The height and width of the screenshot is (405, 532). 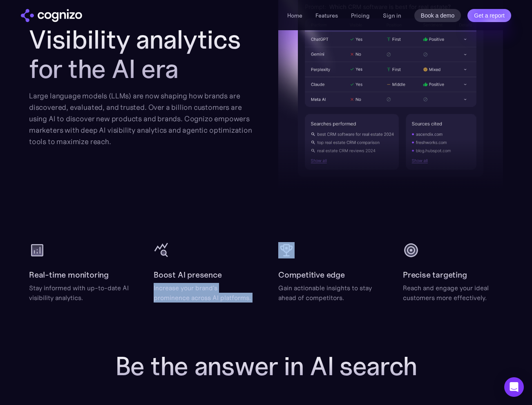 What do you see at coordinates (294, 16) in the screenshot?
I see `a: Home` at bounding box center [294, 16].